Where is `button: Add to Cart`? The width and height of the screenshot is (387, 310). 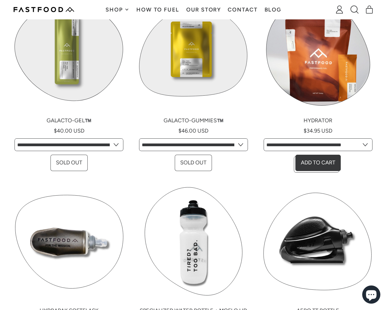 button: Add to Cart is located at coordinates (318, 163).